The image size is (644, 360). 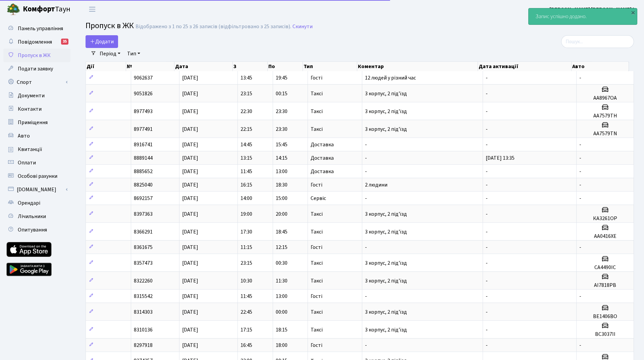 What do you see at coordinates (246, 78) in the screenshot?
I see `span: 13:45` at bounding box center [246, 78].